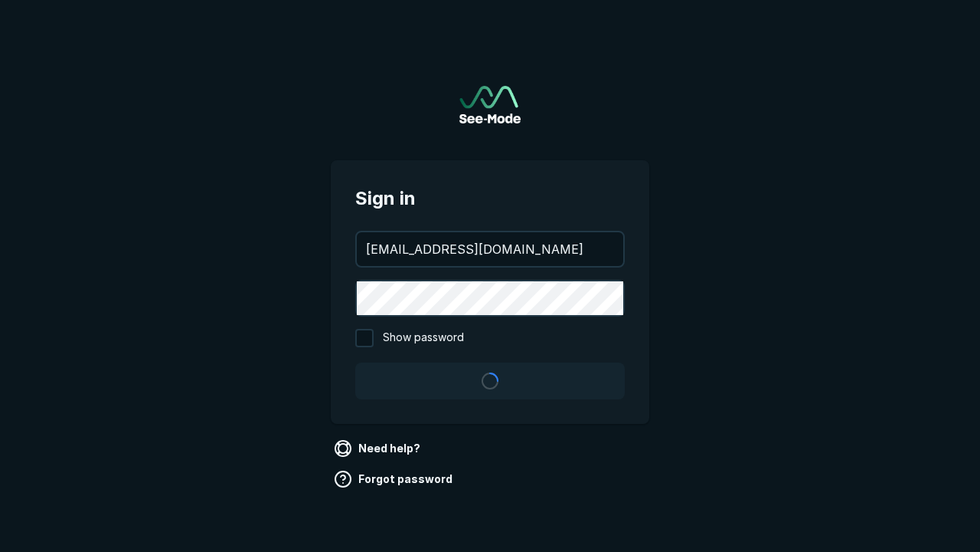  I want to click on img: See-Mode Logo, so click(490, 104).